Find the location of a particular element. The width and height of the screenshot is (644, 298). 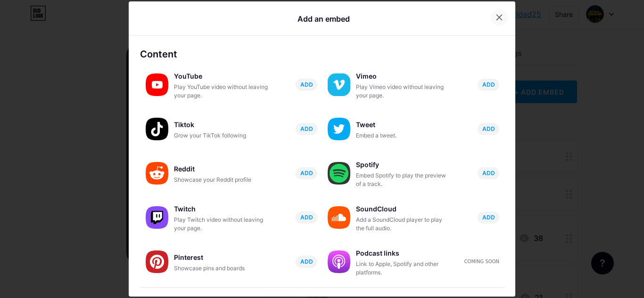

div: Add an embed is located at coordinates (323, 19).